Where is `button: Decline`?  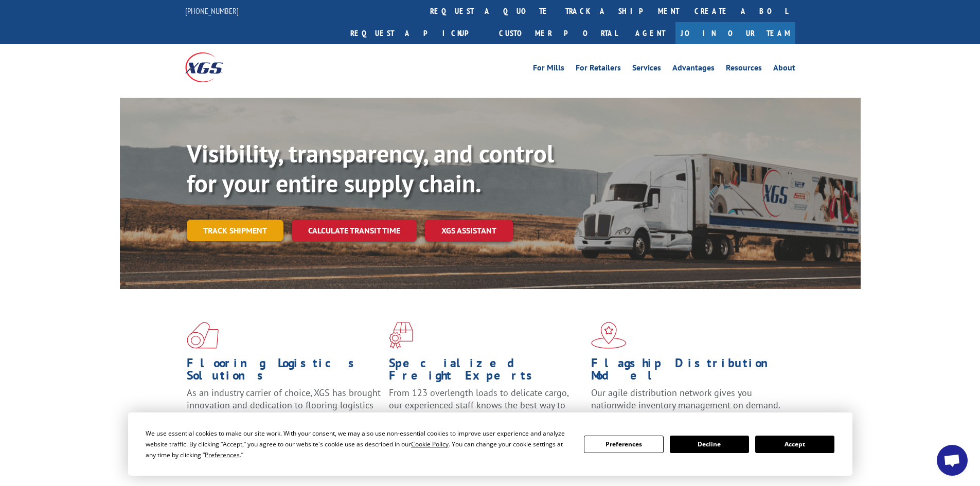 button: Decline is located at coordinates (709, 444).